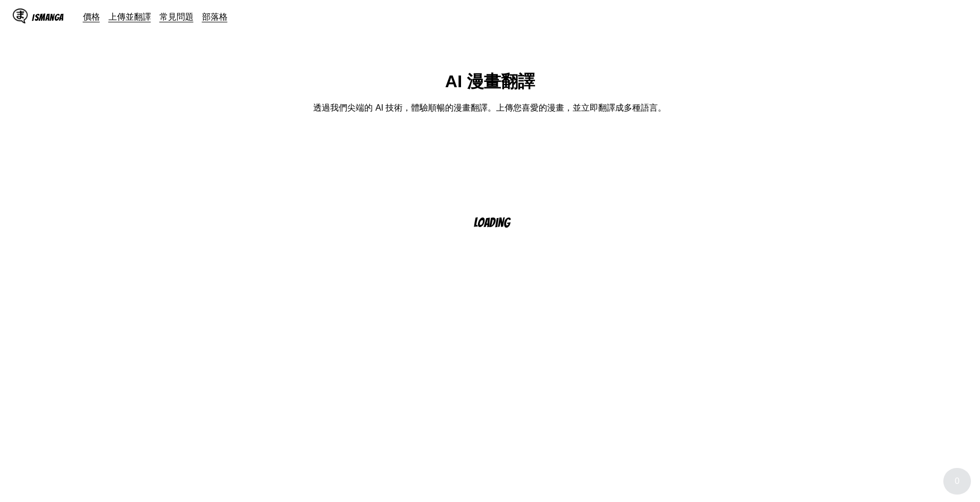  What do you see at coordinates (490, 82) in the screenshot?
I see `h1: AI 漫畫翻譯` at bounding box center [490, 82].